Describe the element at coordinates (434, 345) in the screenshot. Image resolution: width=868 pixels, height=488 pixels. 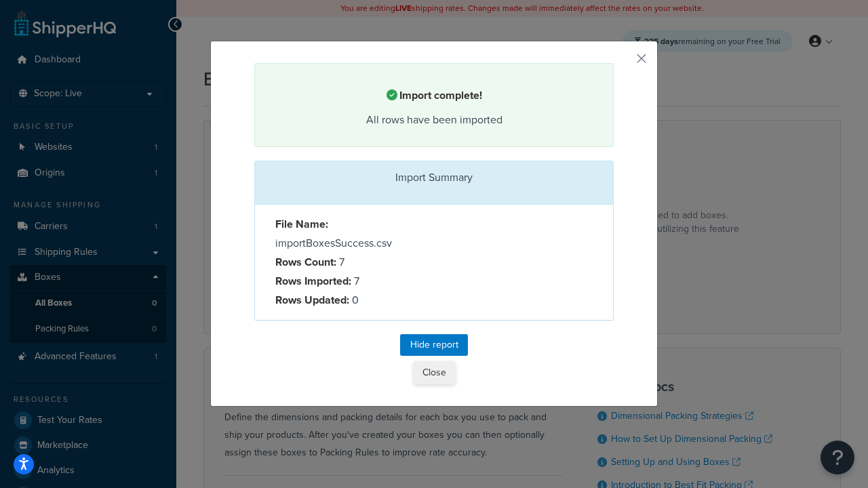
I see `button: Hide report` at that location.